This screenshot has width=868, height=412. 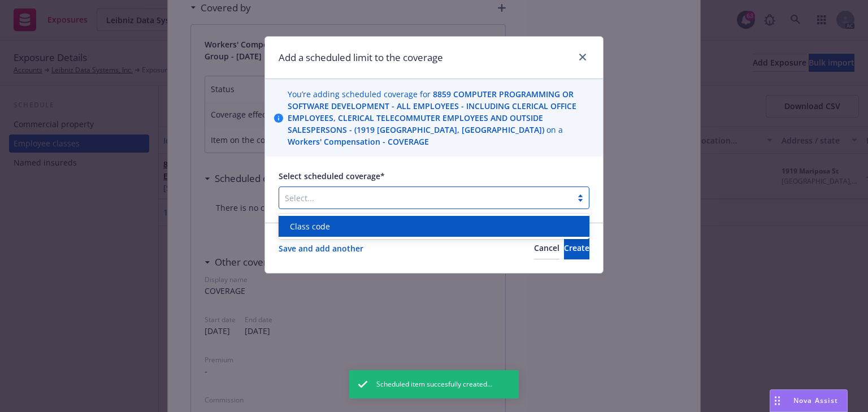 What do you see at coordinates (321, 248) in the screenshot?
I see `a: Save and add another` at bounding box center [321, 248].